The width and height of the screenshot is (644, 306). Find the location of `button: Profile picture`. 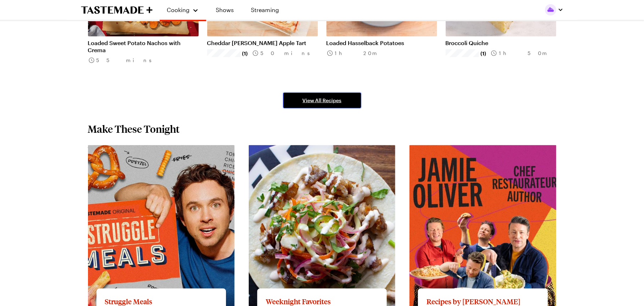

button: Profile picture is located at coordinates (554, 10).